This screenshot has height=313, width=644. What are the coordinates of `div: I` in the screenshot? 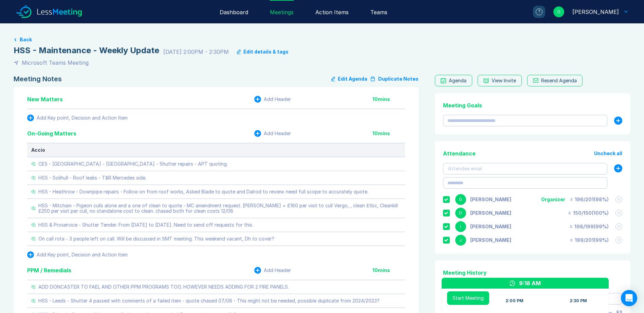 It's located at (461, 227).